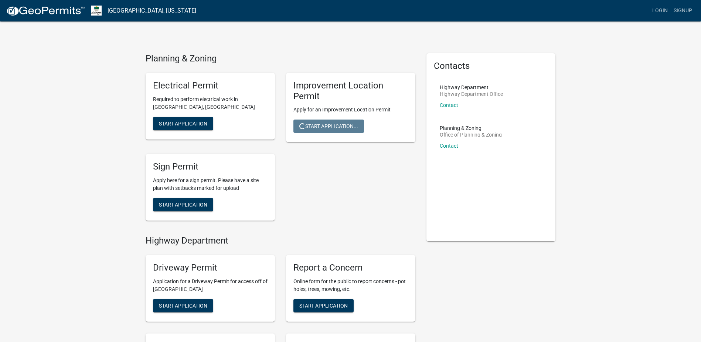  Describe the element at coordinates (471, 94) in the screenshot. I see `p: Highway Department Office` at that location.